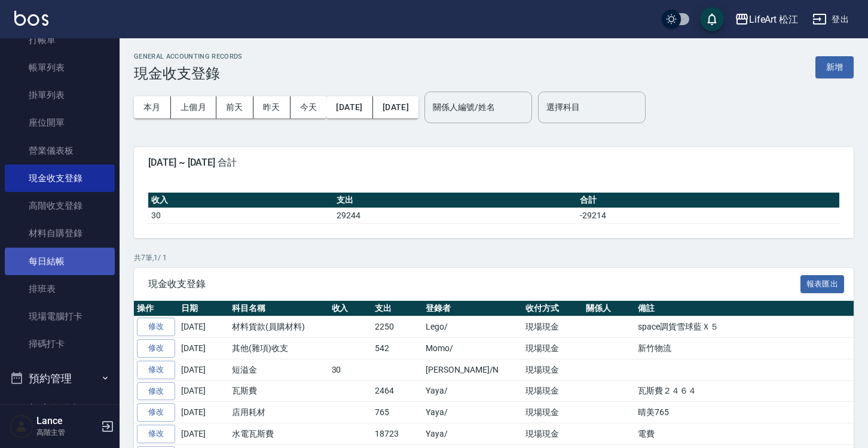 This screenshot has width=868, height=448. I want to click on button: 預約管理, so click(60, 378).